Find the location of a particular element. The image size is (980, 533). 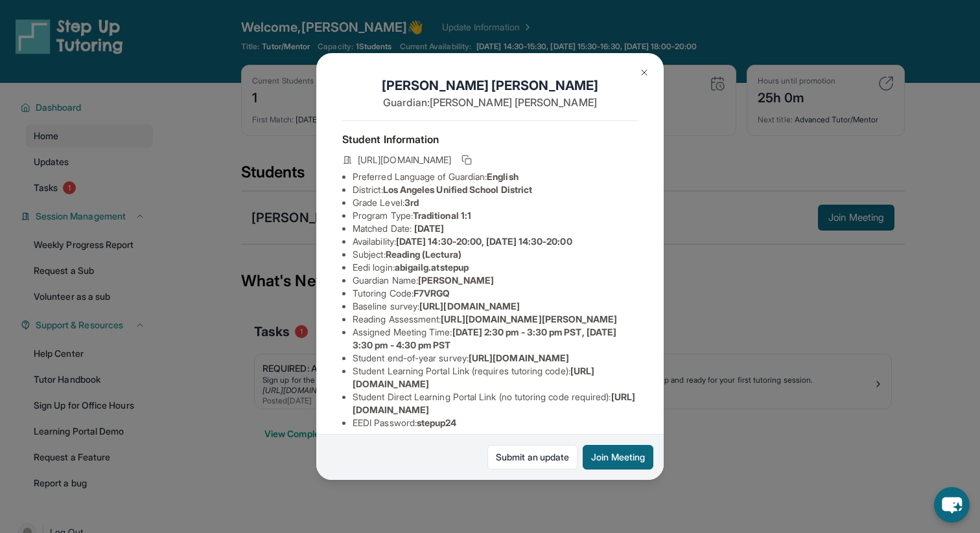

li: Assigned Meeting Time : is located at coordinates (495, 339).